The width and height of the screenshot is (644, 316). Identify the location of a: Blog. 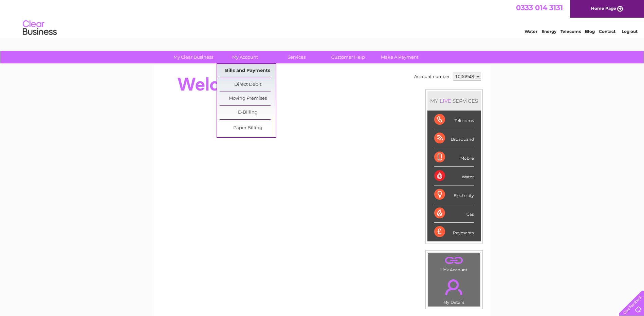
(590, 31).